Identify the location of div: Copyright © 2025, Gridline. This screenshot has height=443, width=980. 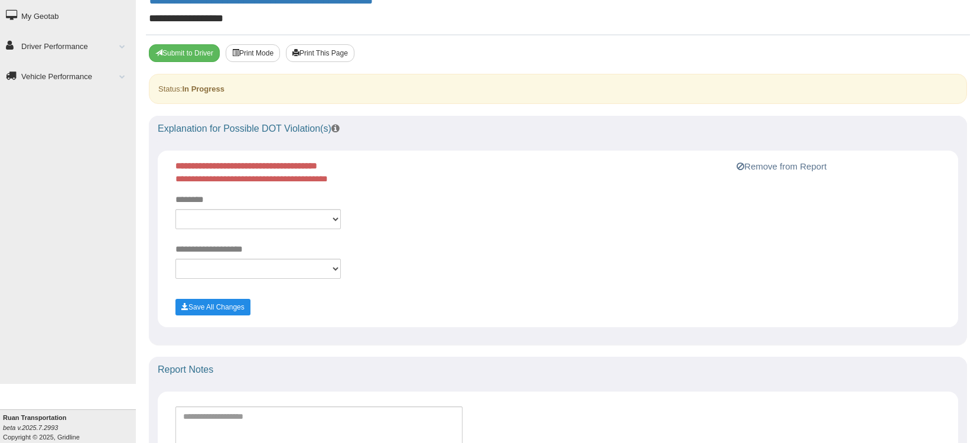
(69, 427).